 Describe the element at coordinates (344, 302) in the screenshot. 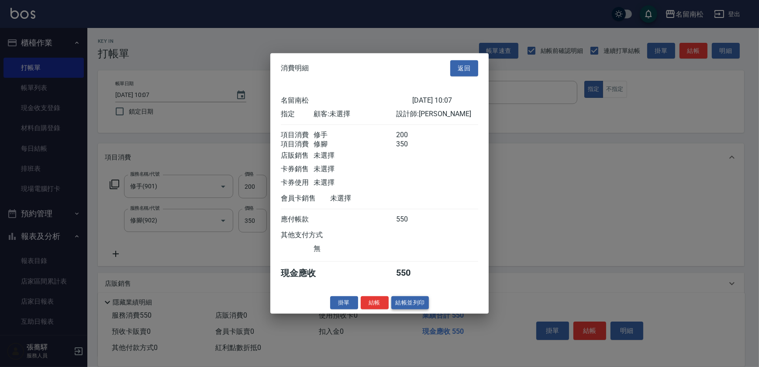

I see `button: 掛單` at that location.